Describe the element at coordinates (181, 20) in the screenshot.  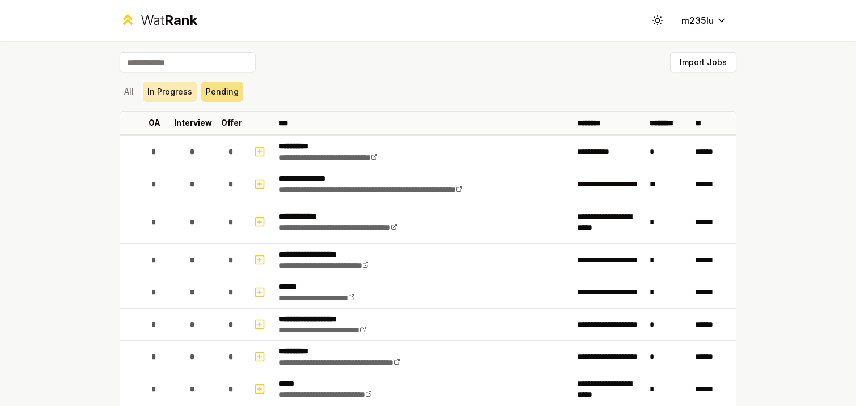
I see `span: Rank` at that location.